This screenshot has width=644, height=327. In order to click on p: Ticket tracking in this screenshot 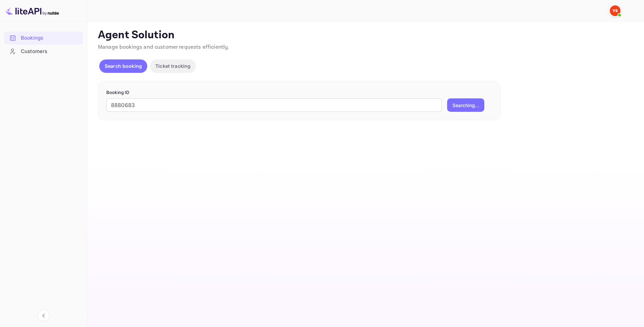, I will do `click(173, 66)`.